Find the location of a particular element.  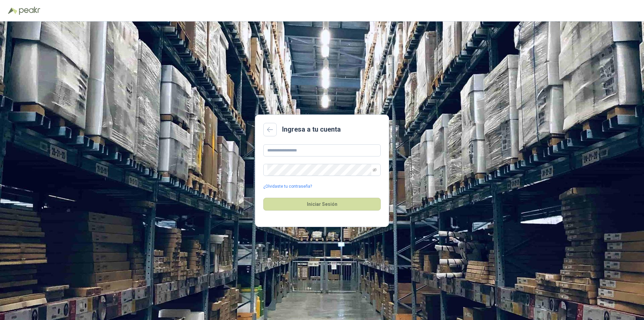

img: Peakr is located at coordinates (29, 11).